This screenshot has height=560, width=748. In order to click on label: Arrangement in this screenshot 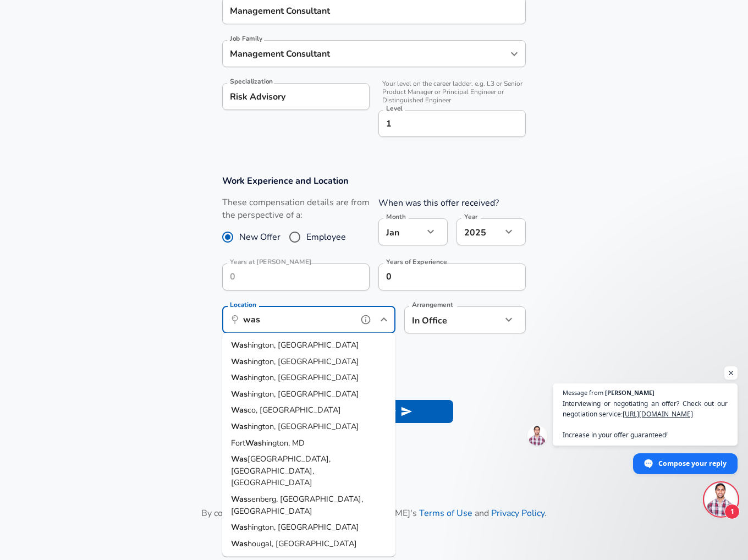, I will do `click(432, 304)`.